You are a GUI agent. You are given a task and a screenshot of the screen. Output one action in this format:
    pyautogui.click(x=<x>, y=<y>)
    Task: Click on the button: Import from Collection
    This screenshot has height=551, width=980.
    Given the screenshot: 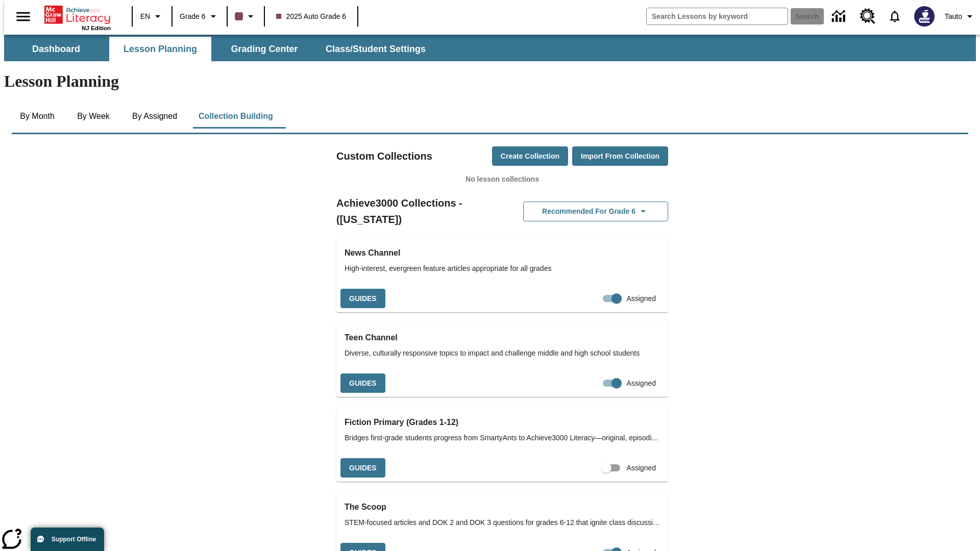 What is the action you would take?
    pyautogui.click(x=621, y=156)
    